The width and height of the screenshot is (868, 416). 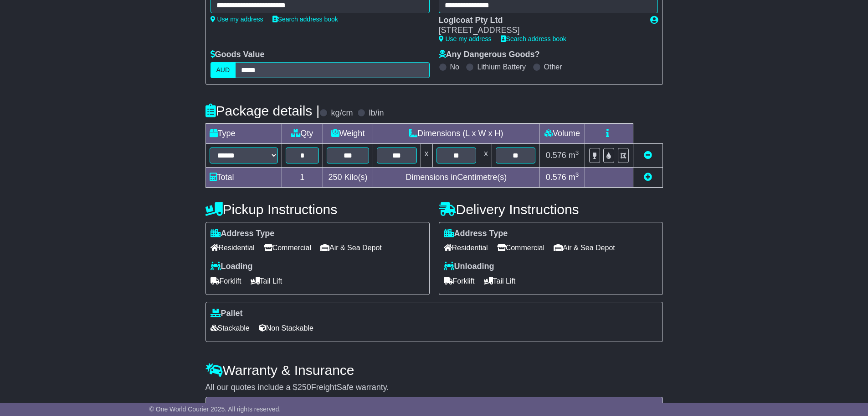 What do you see at coordinates (554, 66) in the screenshot?
I see `label: Other` at bounding box center [554, 66].